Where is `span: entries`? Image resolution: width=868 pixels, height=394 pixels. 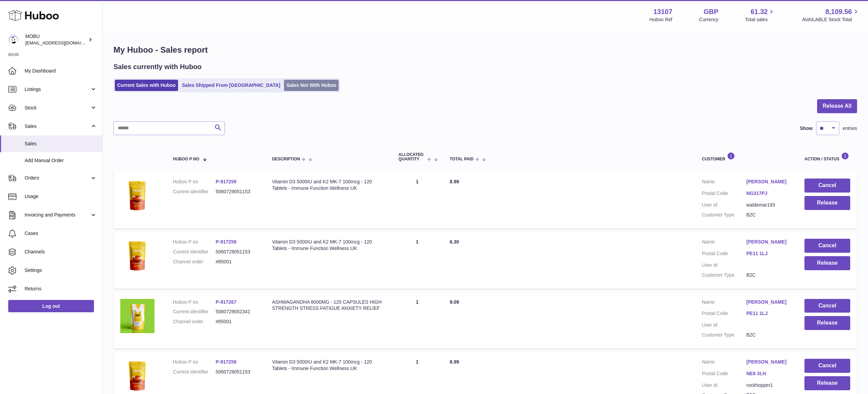 span: entries is located at coordinates (850, 128).